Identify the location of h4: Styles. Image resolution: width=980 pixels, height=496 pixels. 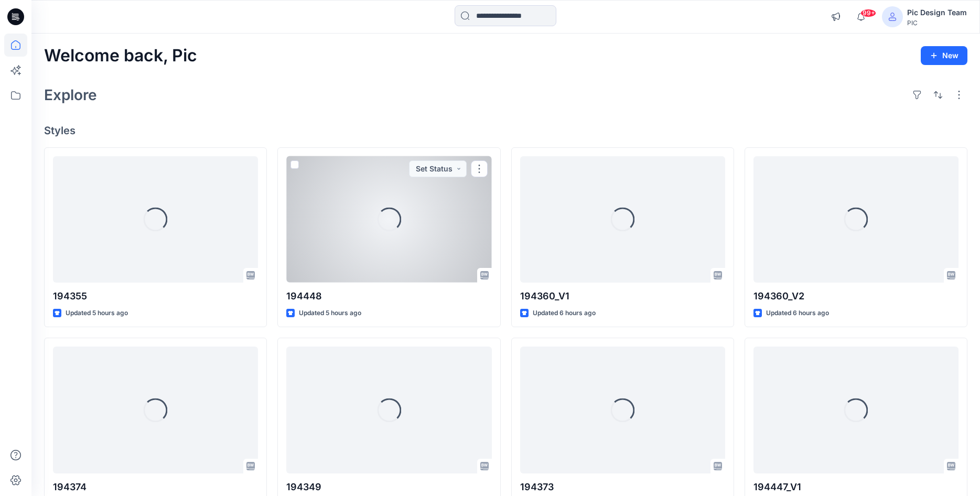
(505, 131).